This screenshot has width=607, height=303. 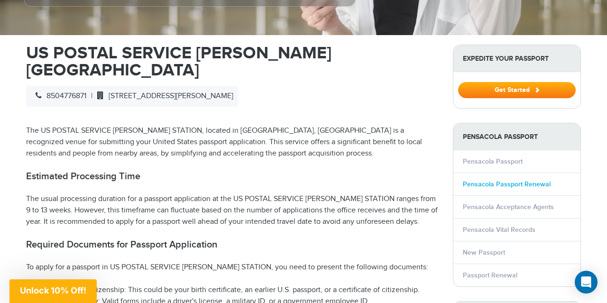 What do you see at coordinates (484, 252) in the screenshot?
I see `a: New Passport` at bounding box center [484, 252].